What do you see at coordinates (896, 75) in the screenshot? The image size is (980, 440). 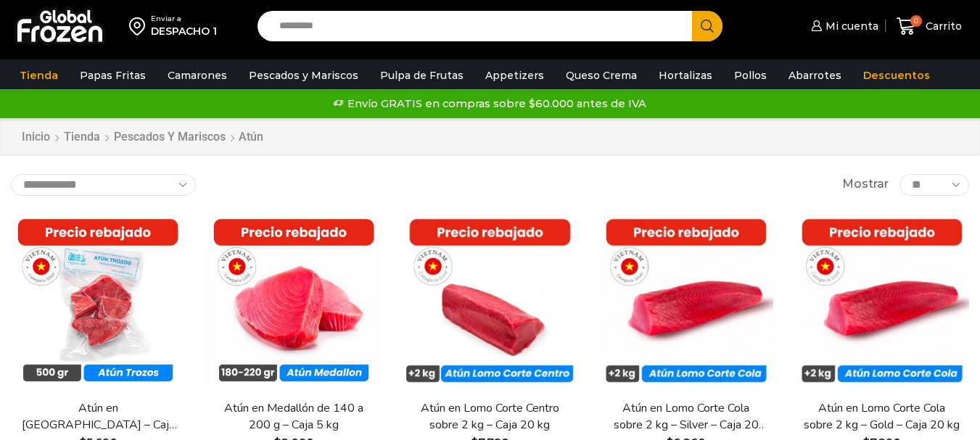 I see `a: Descuentos` at bounding box center [896, 75].